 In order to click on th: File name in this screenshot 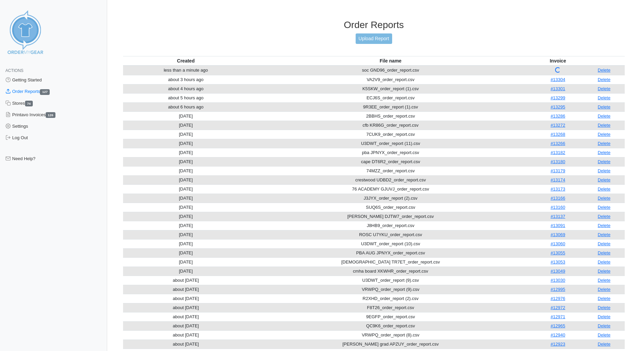, I will do `click(390, 61)`.